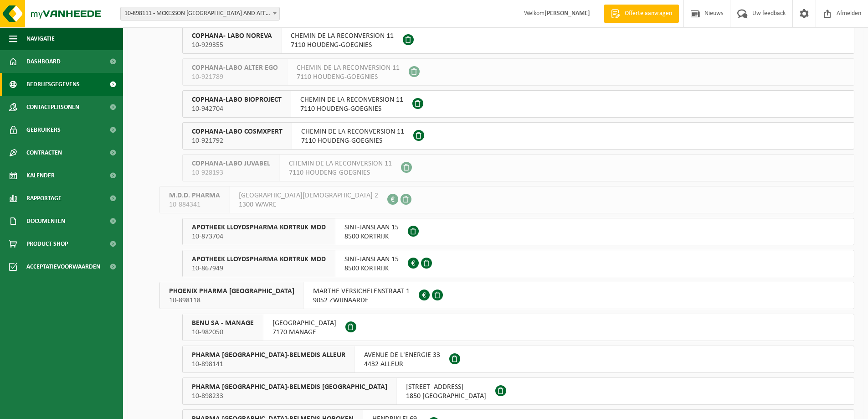 The height and width of the screenshot is (419, 868). What do you see at coordinates (402, 364) in the screenshot?
I see `span: 4432 ALLEUR` at bounding box center [402, 364].